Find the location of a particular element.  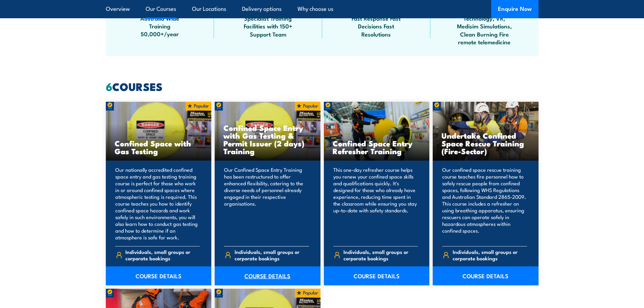

h3: Undertake Confined Space Rescue Training (Fire-Sector) is located at coordinates (485, 143).